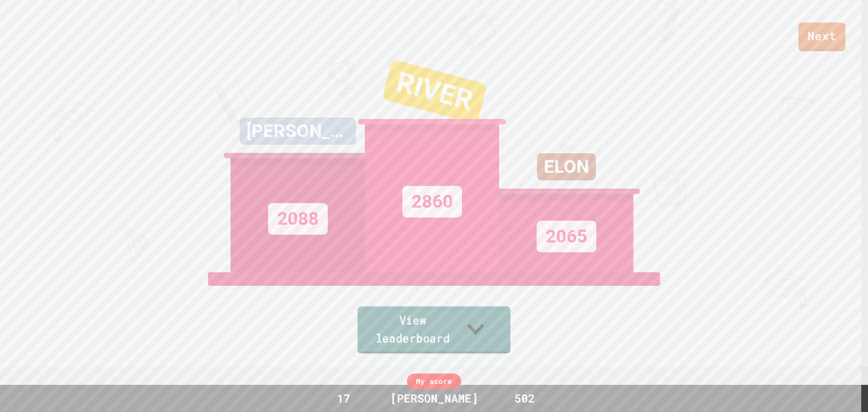  Describe the element at coordinates (298, 219) in the screenshot. I see `div: 2088` at that location.